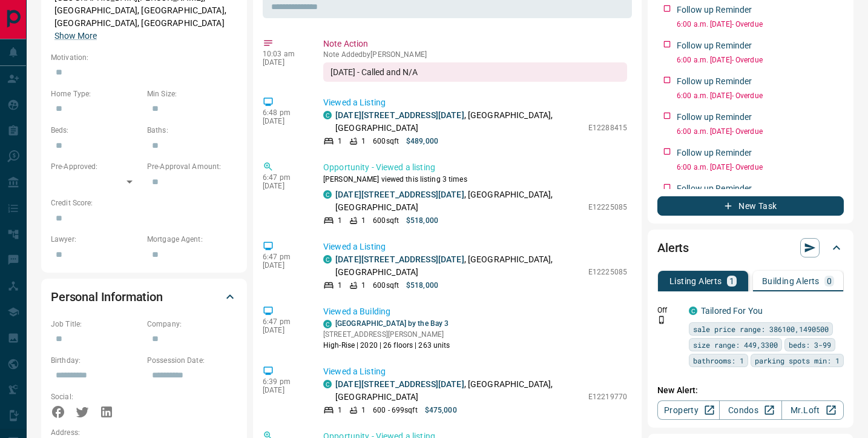 Image resolution: width=868 pixels, height=438 pixels. I want to click on p: 6:39 pm, so click(284, 382).